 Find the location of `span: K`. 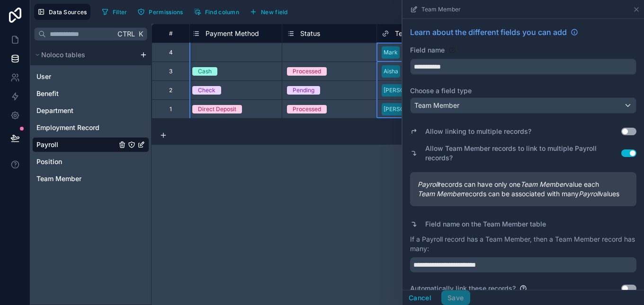

span: K is located at coordinates (141, 34).